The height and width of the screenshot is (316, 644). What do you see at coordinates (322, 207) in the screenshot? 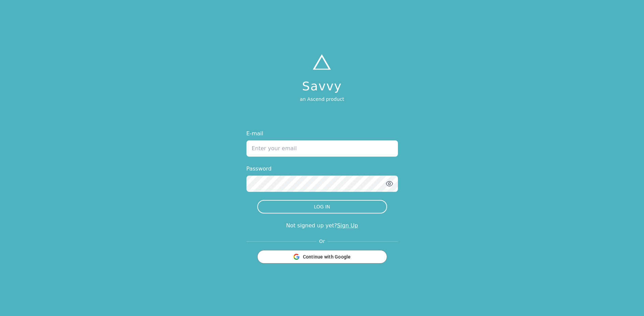
I see `button: LOG IN` at bounding box center [322, 207].